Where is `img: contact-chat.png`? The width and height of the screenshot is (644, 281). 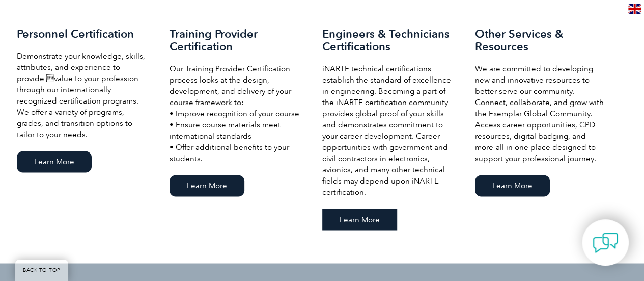 img: contact-chat.png is located at coordinates (605, 243).